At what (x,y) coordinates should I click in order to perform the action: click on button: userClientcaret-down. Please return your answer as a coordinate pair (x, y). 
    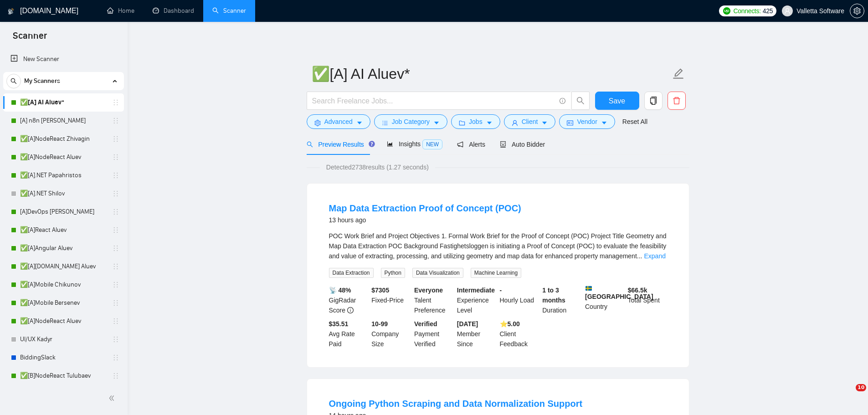
    Looking at the image, I should click on (530, 122).